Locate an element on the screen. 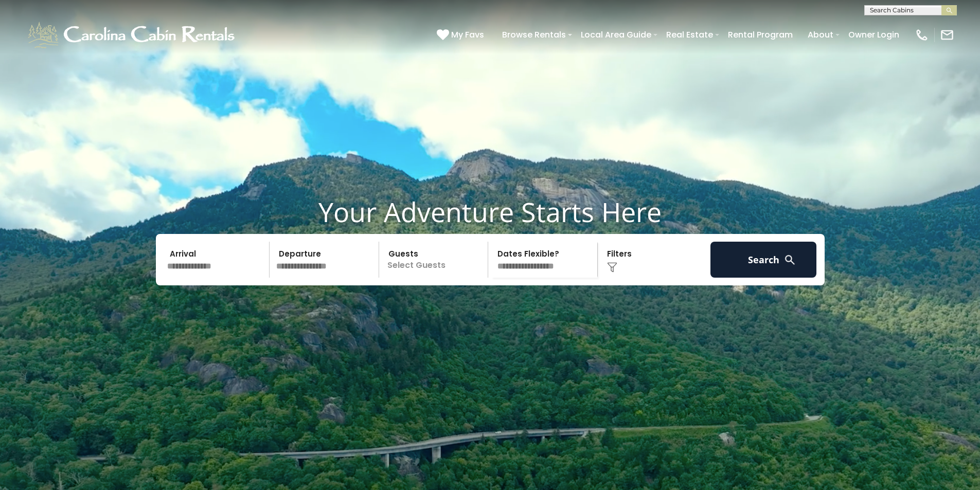  p: Select Guests is located at coordinates (435, 260).